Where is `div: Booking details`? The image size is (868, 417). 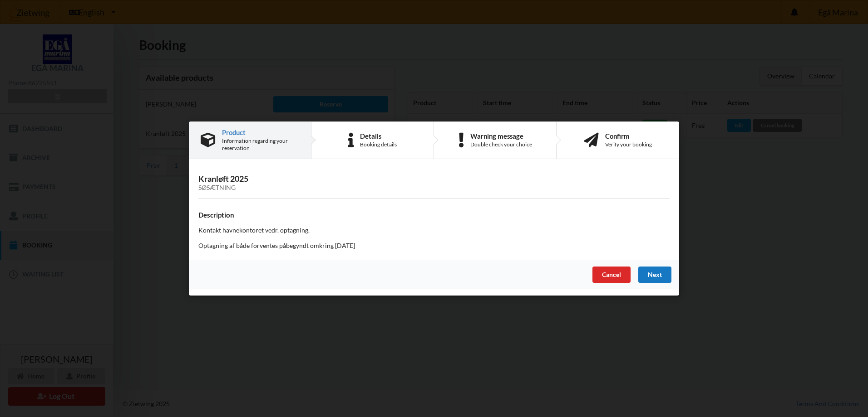 div: Booking details is located at coordinates (378, 145).